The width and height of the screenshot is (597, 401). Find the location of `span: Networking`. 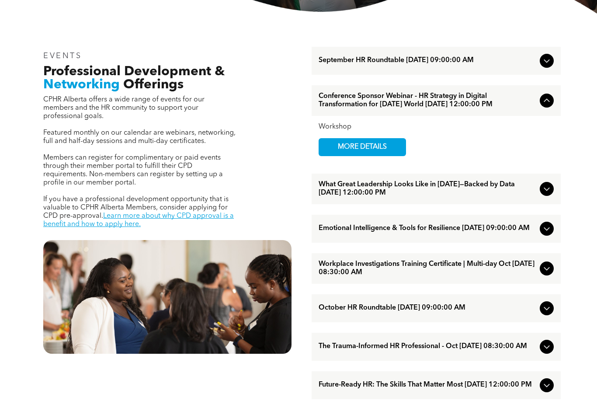

span: Networking is located at coordinates (81, 85).